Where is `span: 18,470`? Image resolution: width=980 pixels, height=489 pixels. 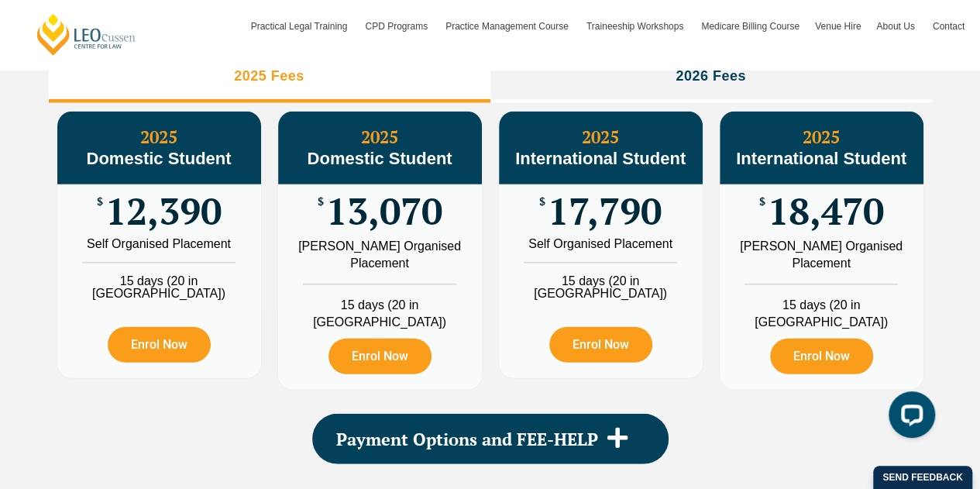
span: 18,470 is located at coordinates (826, 210).